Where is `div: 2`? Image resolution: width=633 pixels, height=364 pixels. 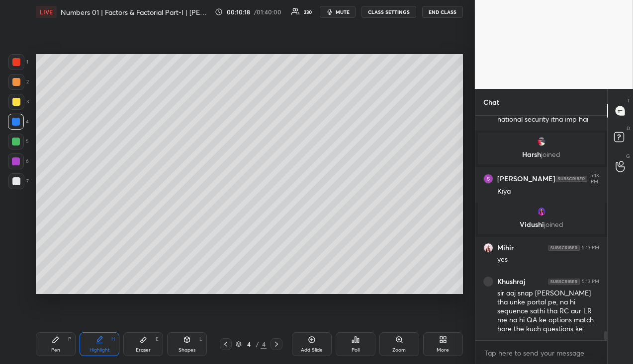
div: 2 is located at coordinates (18, 82).